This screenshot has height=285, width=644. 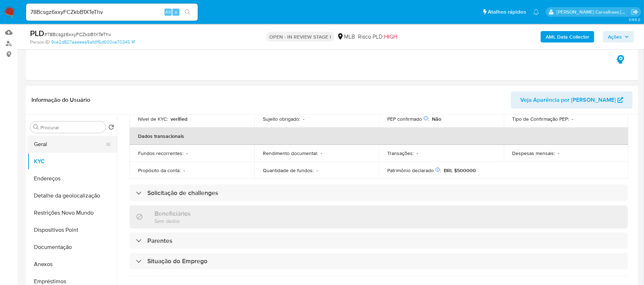 What do you see at coordinates (635, 20) in the screenshot?
I see `span: 3.155.0` at bounding box center [635, 20].